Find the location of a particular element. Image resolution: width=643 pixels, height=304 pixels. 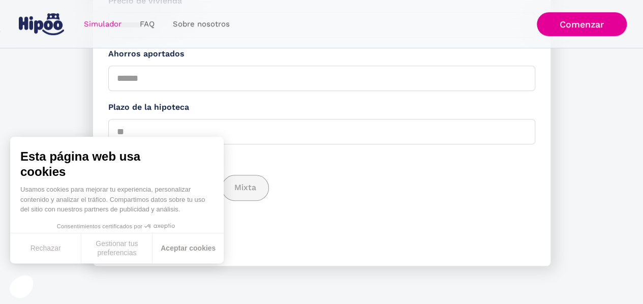

label: Plazo de la hipoteca is located at coordinates (322, 107).